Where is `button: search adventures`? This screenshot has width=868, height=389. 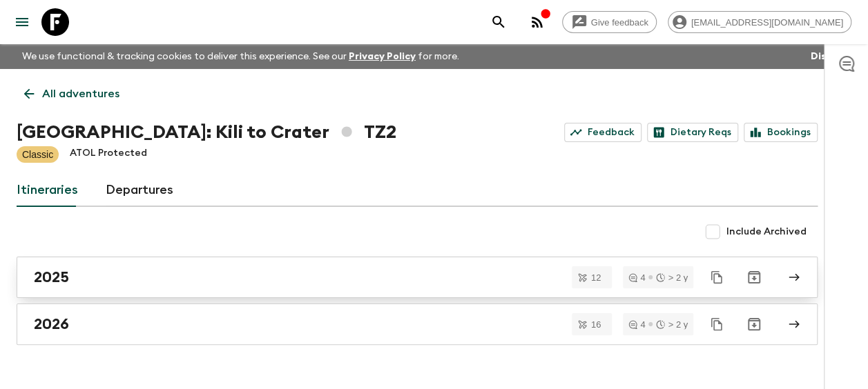 button: search adventures is located at coordinates (499, 22).